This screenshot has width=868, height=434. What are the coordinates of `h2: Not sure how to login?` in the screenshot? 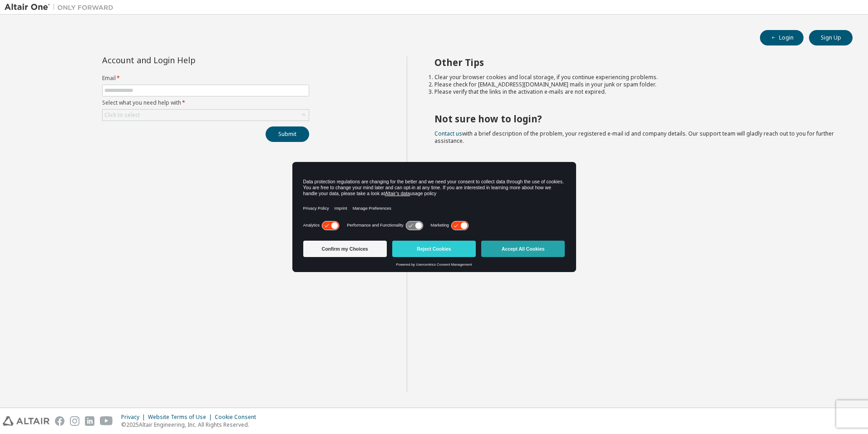 It's located at (636, 119).